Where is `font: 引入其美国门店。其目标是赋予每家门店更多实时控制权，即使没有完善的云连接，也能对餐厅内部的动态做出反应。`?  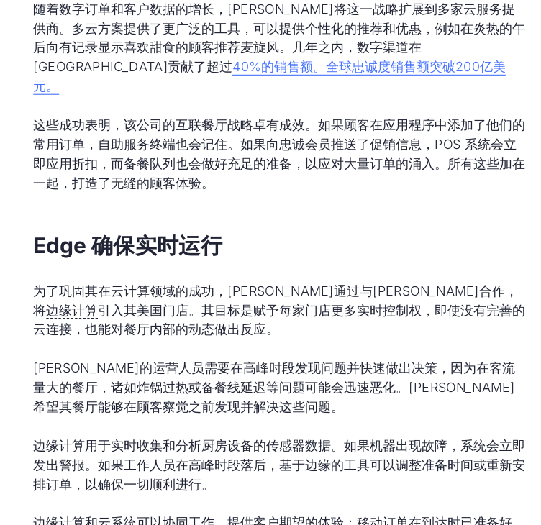 font: 引入其美国门店。其目标是赋予每家门店更多实时控制权，即使没有完善的云连接，也能对餐厅内部的动态做出反应。 is located at coordinates (270, 341).